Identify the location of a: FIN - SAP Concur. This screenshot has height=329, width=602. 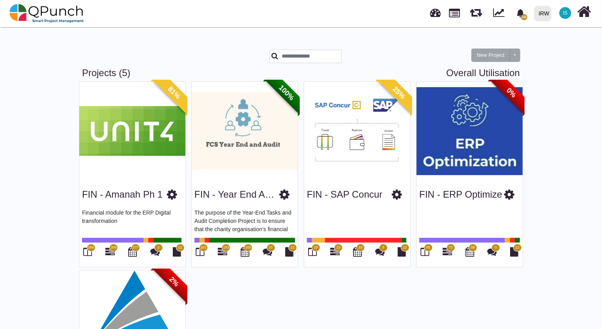
(345, 194).